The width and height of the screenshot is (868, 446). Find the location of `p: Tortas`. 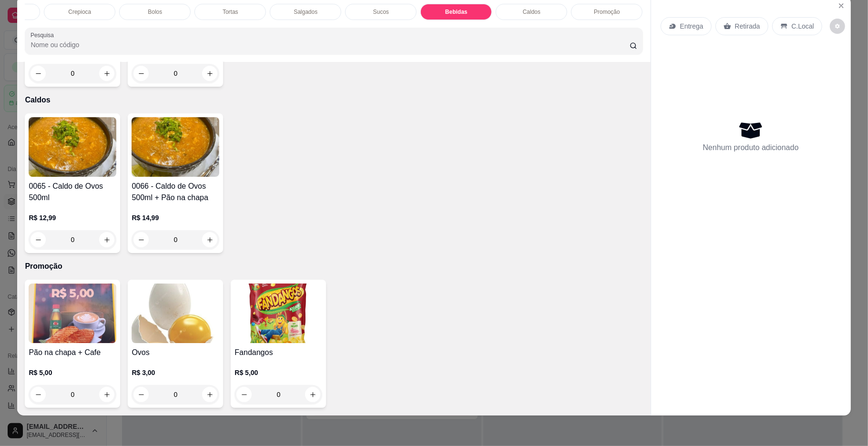

p: Tortas is located at coordinates (230, 12).